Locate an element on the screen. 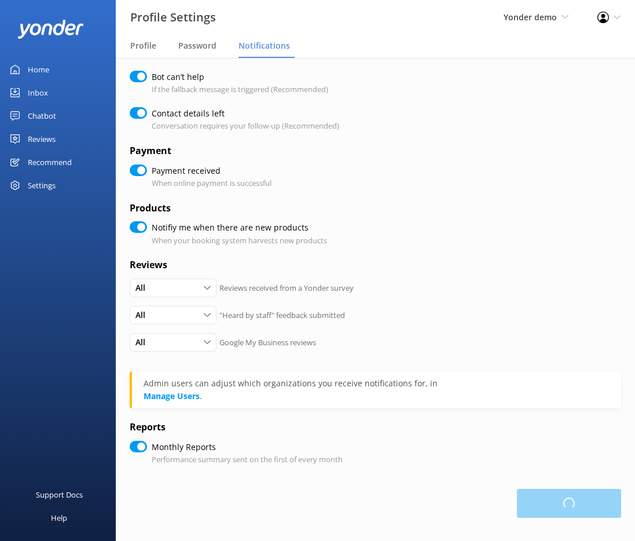 The height and width of the screenshot is (541, 635). label: Contact details left is located at coordinates (243, 113).